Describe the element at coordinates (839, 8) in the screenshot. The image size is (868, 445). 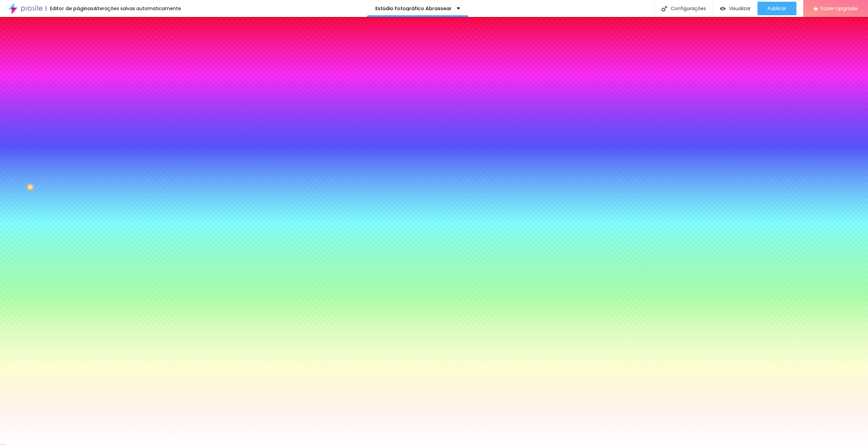
I see `span: Fazer Upgrade` at that location.